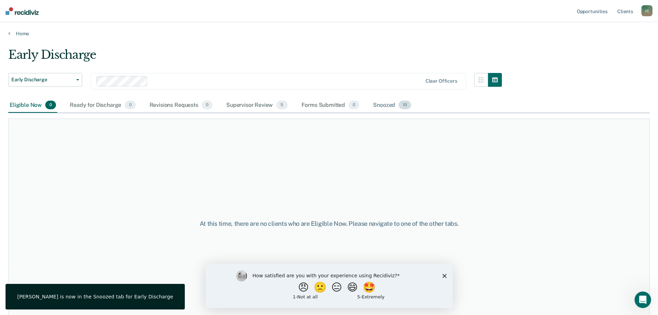  Describe the element at coordinates (181, 105) in the screenshot. I see `div: Revisions Requests0` at that location.